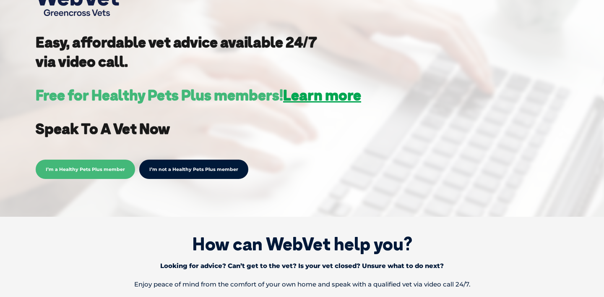 The height and width of the screenshot is (297, 604). Describe the element at coordinates (194, 169) in the screenshot. I see `a: I’m not a Healthy Pets Plus member` at that location.